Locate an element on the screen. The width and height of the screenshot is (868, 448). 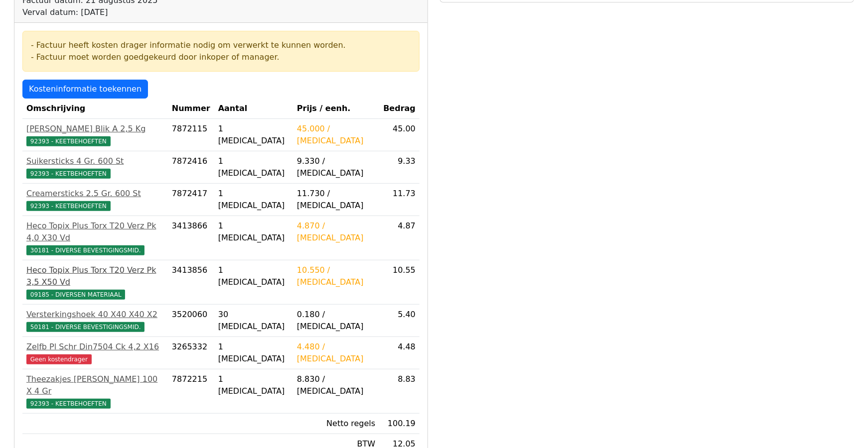
td: 7872215 is located at coordinates (191, 392).